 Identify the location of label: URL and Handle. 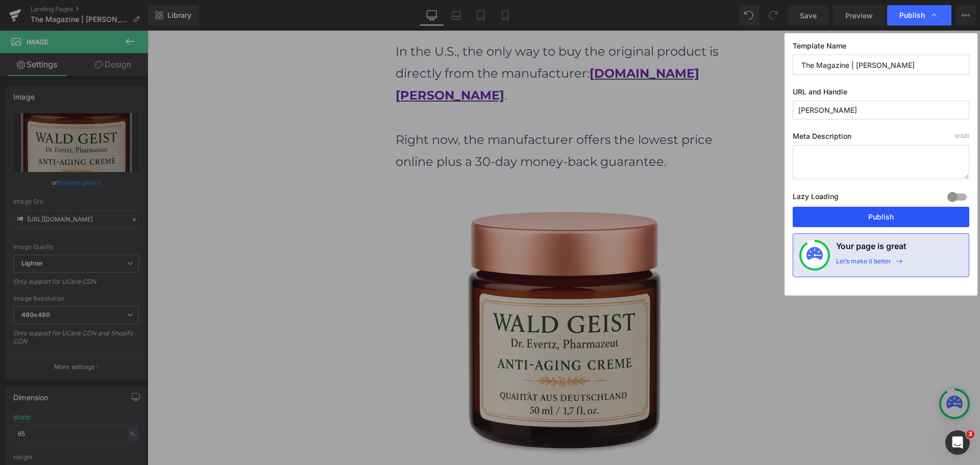
(881, 94).